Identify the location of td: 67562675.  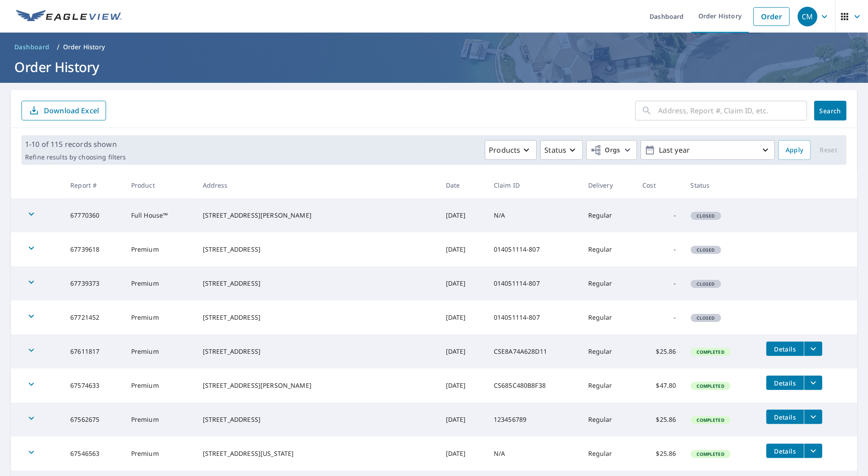
(94, 419).